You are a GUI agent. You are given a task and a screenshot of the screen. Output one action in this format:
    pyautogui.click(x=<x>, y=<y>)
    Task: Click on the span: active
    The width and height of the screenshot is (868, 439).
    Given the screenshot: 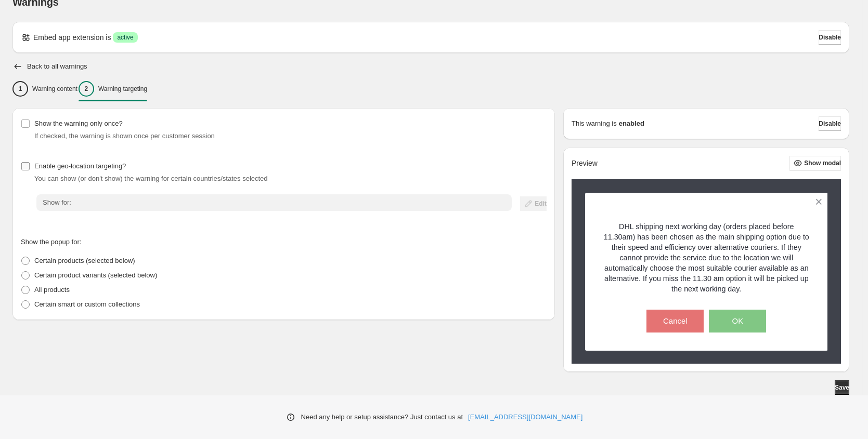 What is the action you would take?
    pyautogui.click(x=125, y=38)
    